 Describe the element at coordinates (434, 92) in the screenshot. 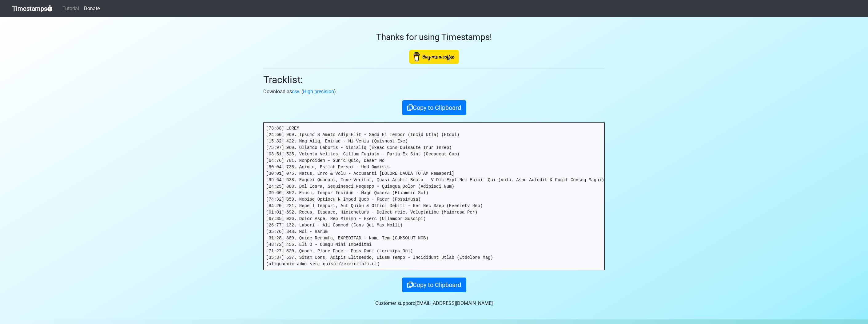

I see `p: Download as . ( )` at that location.